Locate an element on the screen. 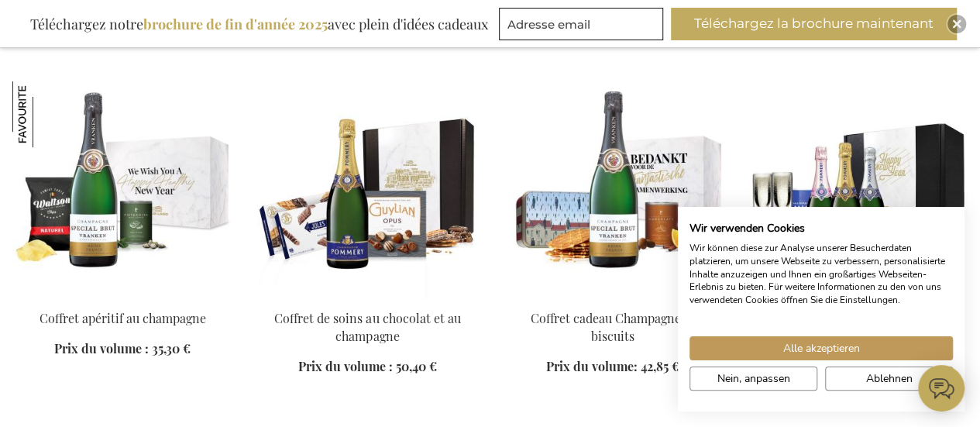 This screenshot has height=427, width=980. a: Prix du volume: 42,85 € is located at coordinates (613, 366).